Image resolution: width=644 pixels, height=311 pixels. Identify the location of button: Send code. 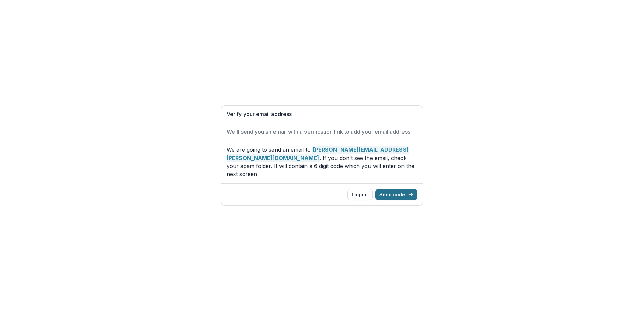
(396, 195).